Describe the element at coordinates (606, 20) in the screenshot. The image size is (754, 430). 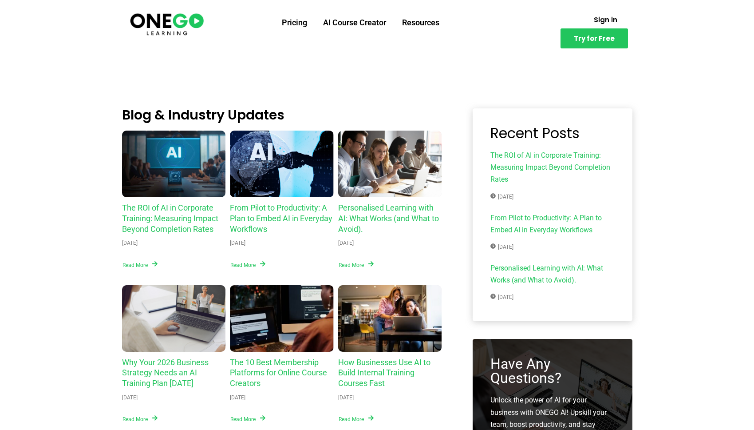
I see `span: Sign in` at that location.